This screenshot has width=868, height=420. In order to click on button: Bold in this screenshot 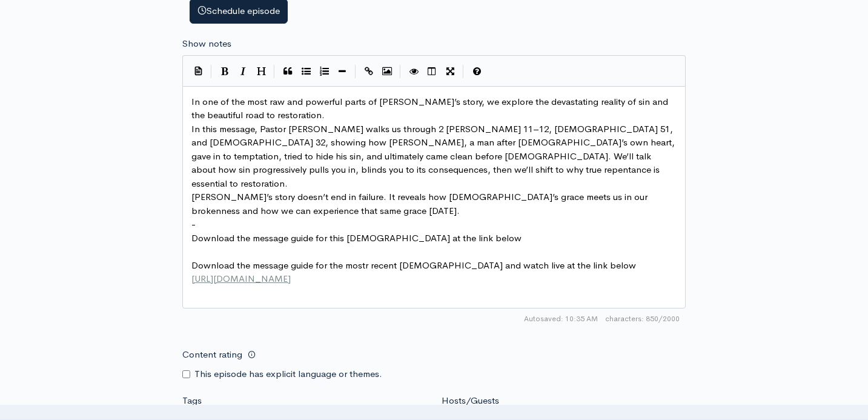, I will do `click(224, 71)`.